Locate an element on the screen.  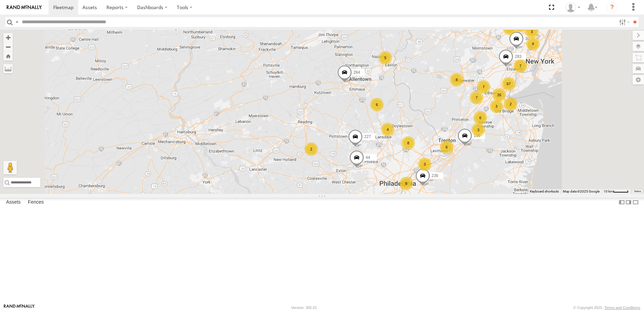
button: Zoom in is located at coordinates (8, 37).